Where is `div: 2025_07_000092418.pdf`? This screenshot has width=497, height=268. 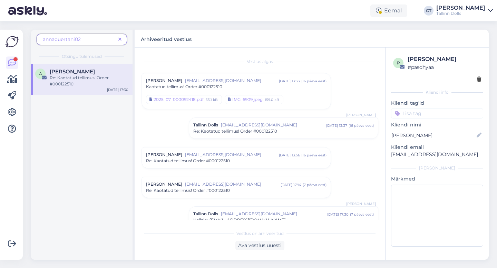 div: 2025_07_000092418.pdf is located at coordinates (178, 100).